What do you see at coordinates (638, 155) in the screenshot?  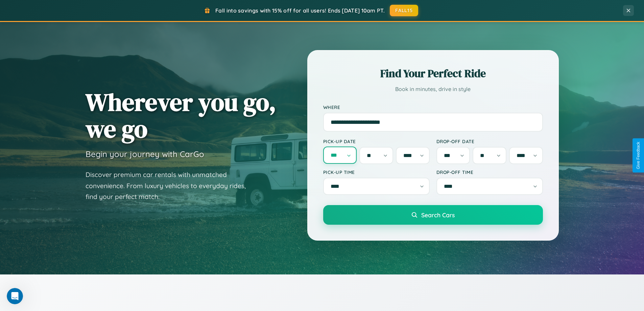 I see `div: Give Feedback` at bounding box center [638, 155].